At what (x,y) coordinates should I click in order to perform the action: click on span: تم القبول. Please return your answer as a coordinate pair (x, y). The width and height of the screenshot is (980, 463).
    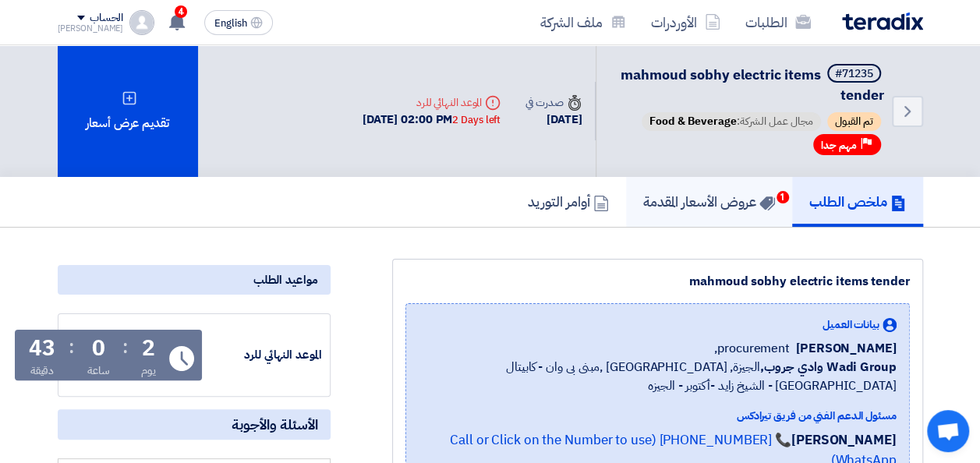
    Looking at the image, I should click on (854, 121).